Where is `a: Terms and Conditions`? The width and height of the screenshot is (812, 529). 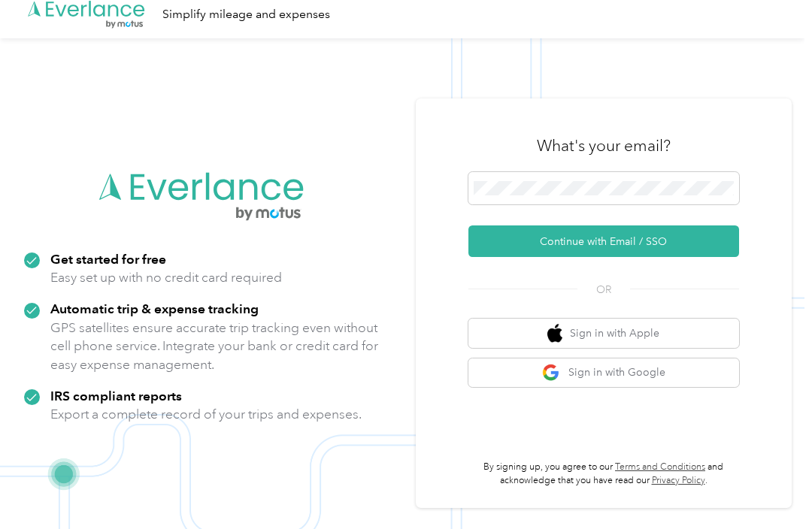
a: Terms and Conditions is located at coordinates (660, 466).